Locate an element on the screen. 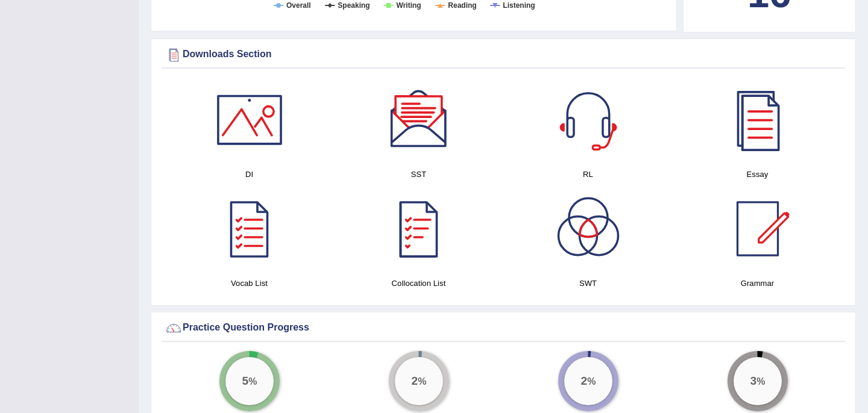 This screenshot has height=413, width=868. tspan: Listening is located at coordinates (518, 5).